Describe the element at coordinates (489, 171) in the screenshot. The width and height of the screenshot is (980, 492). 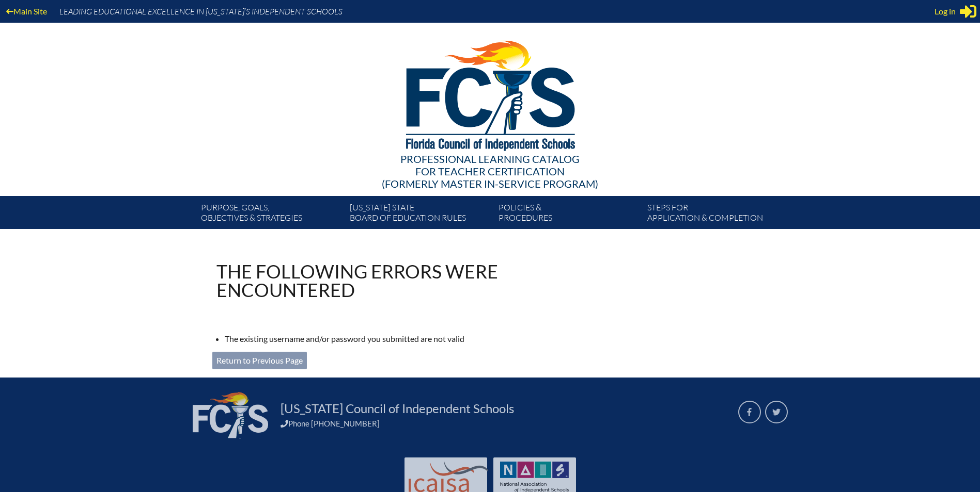
I see `span: for Teacher Certification` at that location.